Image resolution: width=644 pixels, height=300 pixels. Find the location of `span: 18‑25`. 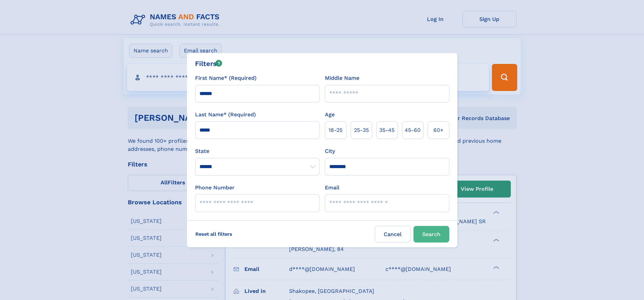

span: 18‑25 is located at coordinates (335, 130).